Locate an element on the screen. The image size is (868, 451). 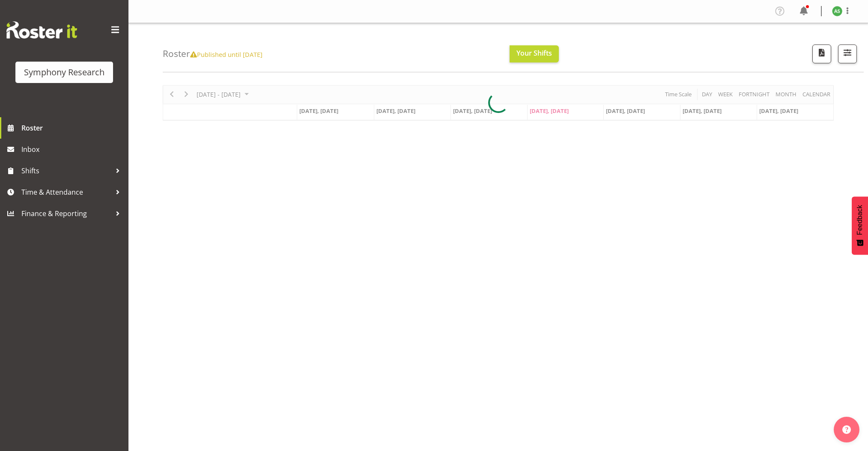
span: Time & Attendance is located at coordinates (66, 192).